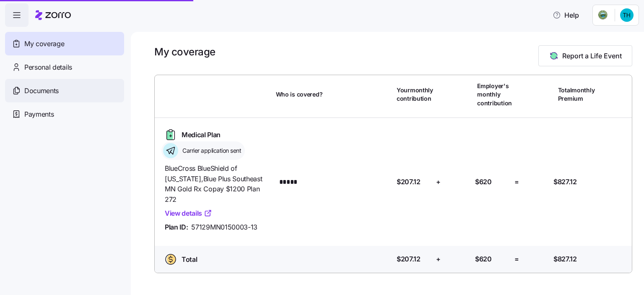 Image resolution: width=644 pixels, height=295 pixels. What do you see at coordinates (494, 94) in the screenshot?
I see `span: Employer's monthly contribution` at bounding box center [494, 94].